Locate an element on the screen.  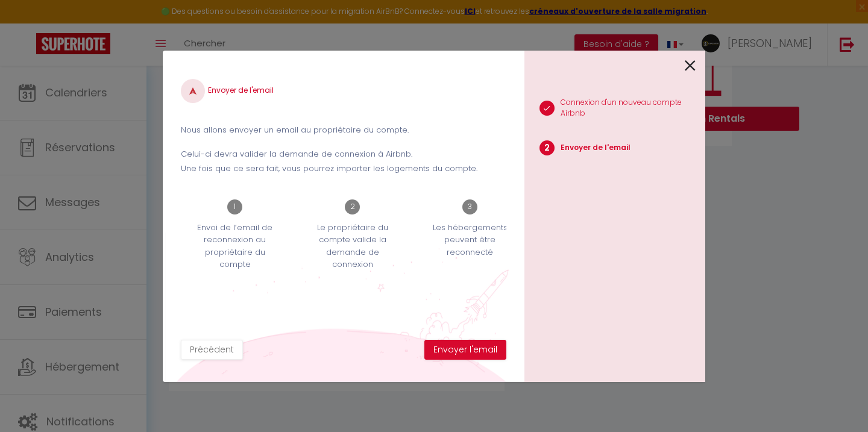
button: Envoyer l'email is located at coordinates (465, 350).